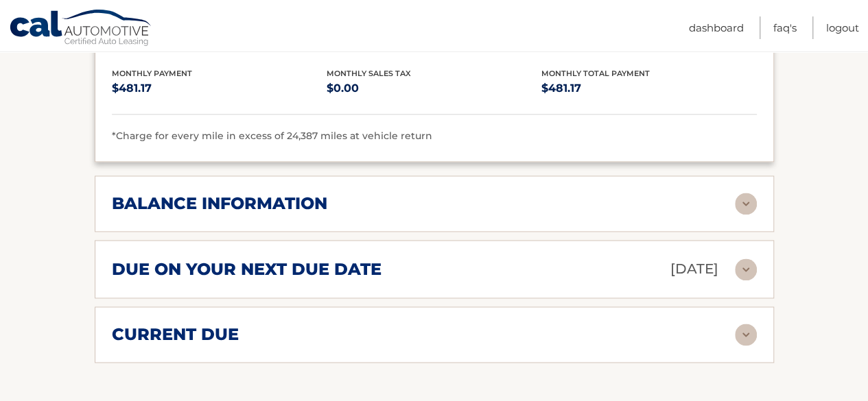 The image size is (868, 401). I want to click on span: Monthly Payment, so click(152, 74).